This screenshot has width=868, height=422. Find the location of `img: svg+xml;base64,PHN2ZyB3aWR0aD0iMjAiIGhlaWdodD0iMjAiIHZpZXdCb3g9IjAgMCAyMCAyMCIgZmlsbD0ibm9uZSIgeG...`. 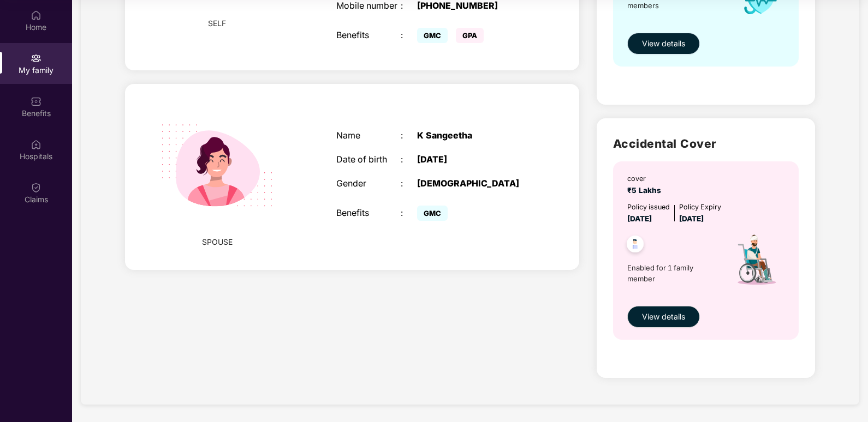

img: svg+xml;base64,PHN2ZyB3aWR0aD0iMjAiIGhlaWdodD0iMjAiIHZpZXdCb3g9IjAgMCAyMCAyMCIgZmlsbD0ibm9uZSIgeG... is located at coordinates (36, 58).